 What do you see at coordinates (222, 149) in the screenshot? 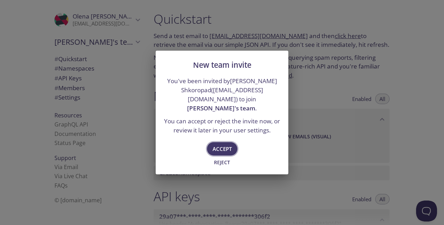
I see `span: Accept` at bounding box center [222, 149].